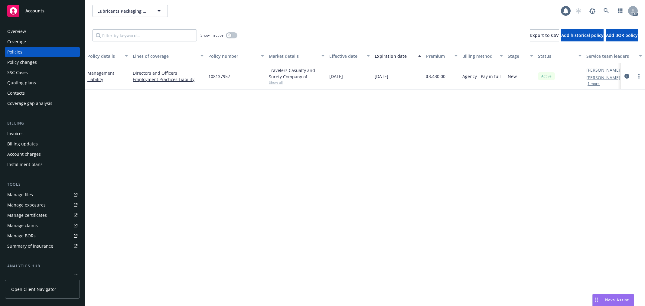 Image resolution: width=645 pixels, height=306 pixels. What do you see at coordinates (42, 83) in the screenshot?
I see `a: Quoting plans` at bounding box center [42, 83].